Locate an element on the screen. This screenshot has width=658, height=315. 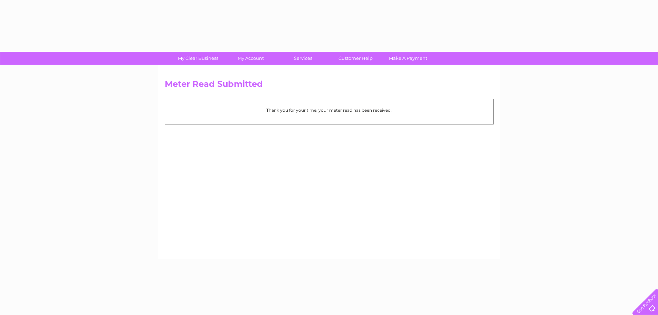
a: My Clear Business is located at coordinates (198, 58).